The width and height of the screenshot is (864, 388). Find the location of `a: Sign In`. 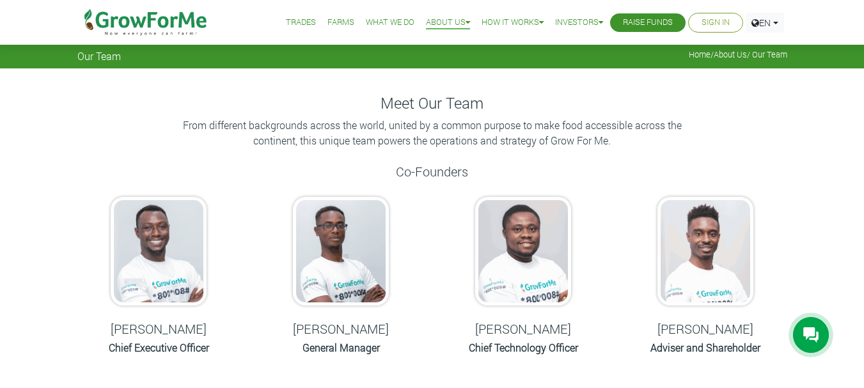

a: Sign In is located at coordinates (715, 22).